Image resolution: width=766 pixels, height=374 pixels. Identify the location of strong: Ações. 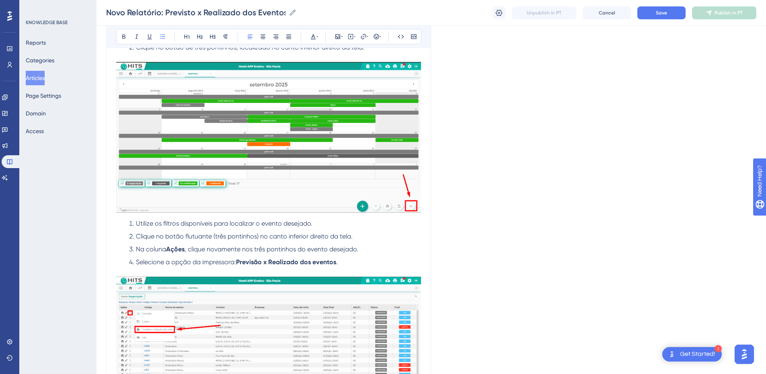
(175, 249).